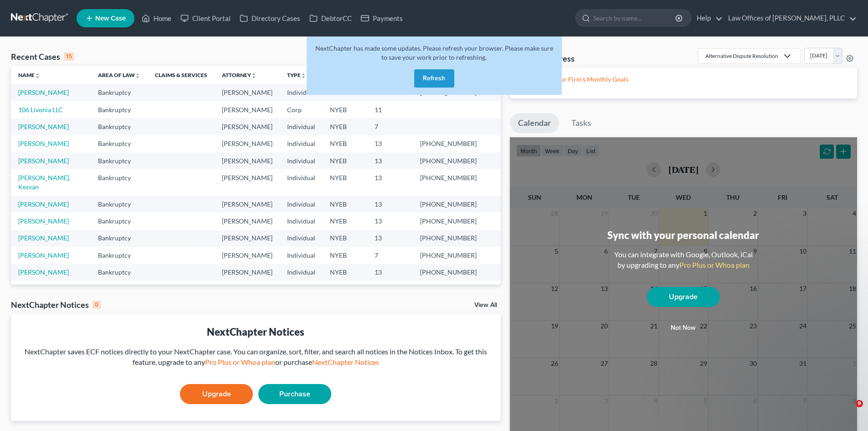 The image size is (868, 431). I want to click on button: Refresh, so click(434, 78).